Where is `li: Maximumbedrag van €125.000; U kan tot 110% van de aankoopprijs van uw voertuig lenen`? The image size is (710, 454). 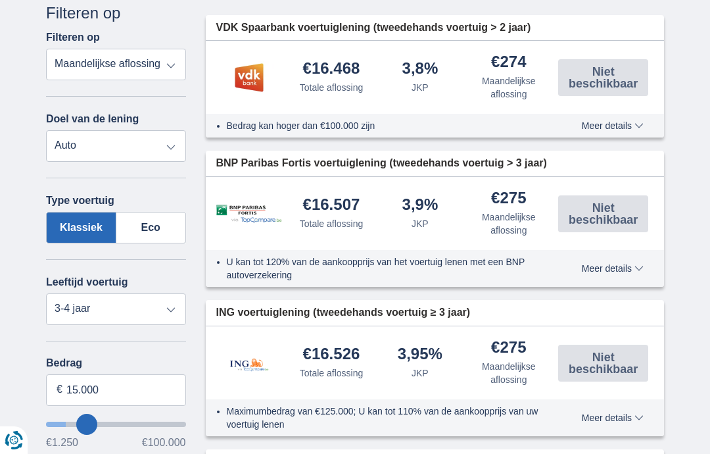
li: Maximumbedrag van €125.000; U kan tot 110% van de aankoopprijs van uw voertuig lenen is located at coordinates (390, 418).